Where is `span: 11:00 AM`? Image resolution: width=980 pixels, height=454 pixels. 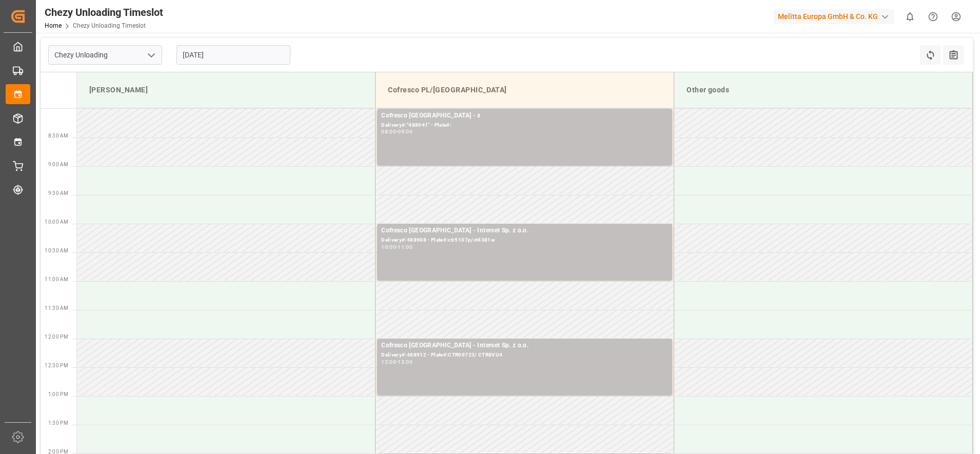
span: 11:00 AM is located at coordinates (56, 279).